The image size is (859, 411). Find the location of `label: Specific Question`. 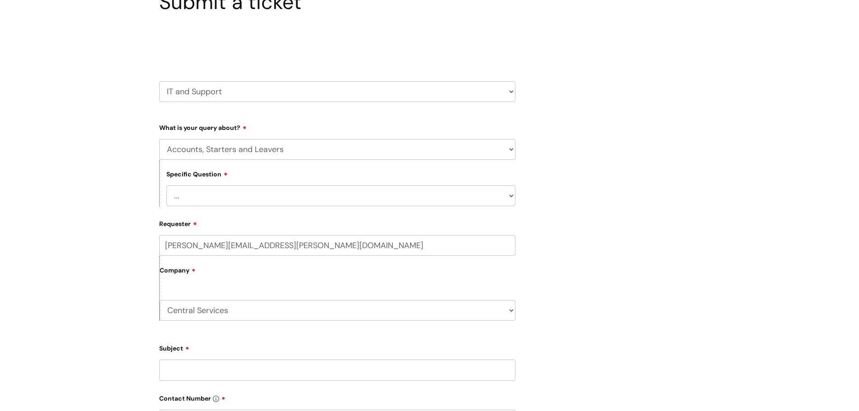

label: Specific Question is located at coordinates (197, 174).